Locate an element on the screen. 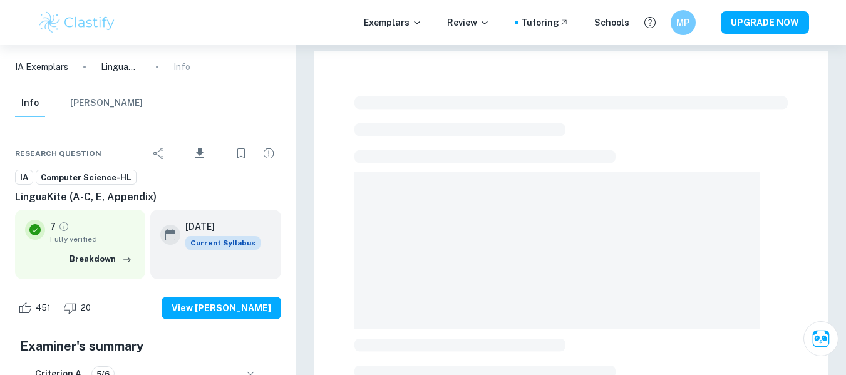  span: 20 is located at coordinates (86, 308).